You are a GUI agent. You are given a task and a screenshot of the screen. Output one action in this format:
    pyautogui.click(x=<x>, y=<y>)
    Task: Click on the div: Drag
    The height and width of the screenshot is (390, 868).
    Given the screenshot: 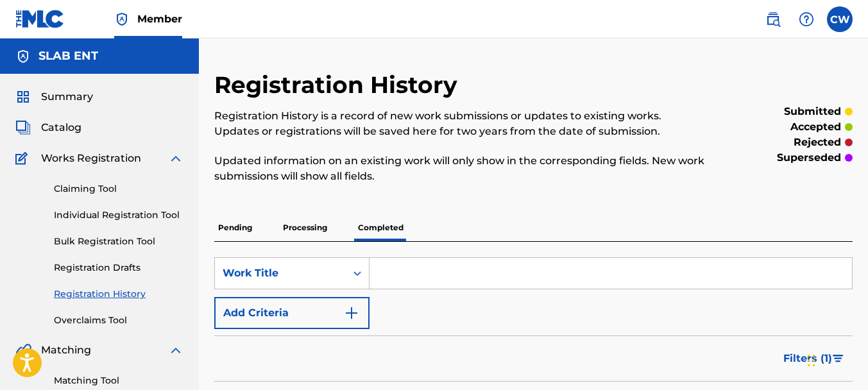 What is the action you would take?
    pyautogui.click(x=812, y=361)
    